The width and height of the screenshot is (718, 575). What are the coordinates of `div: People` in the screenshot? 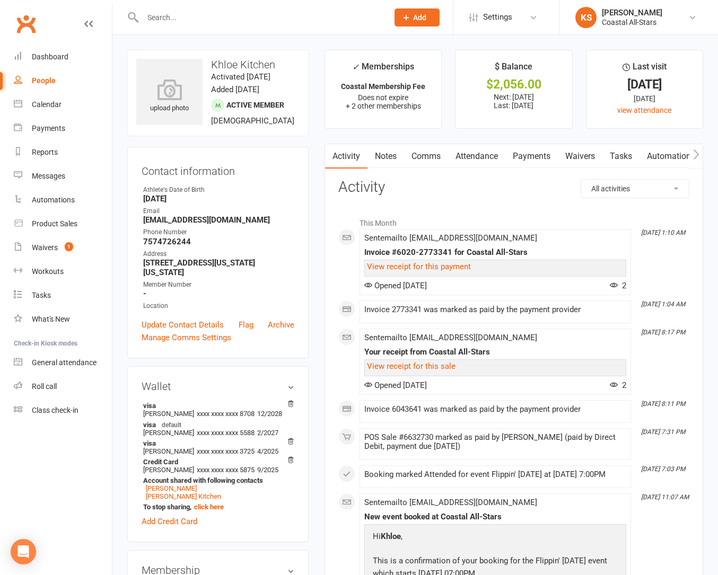 It's located at (43, 81).